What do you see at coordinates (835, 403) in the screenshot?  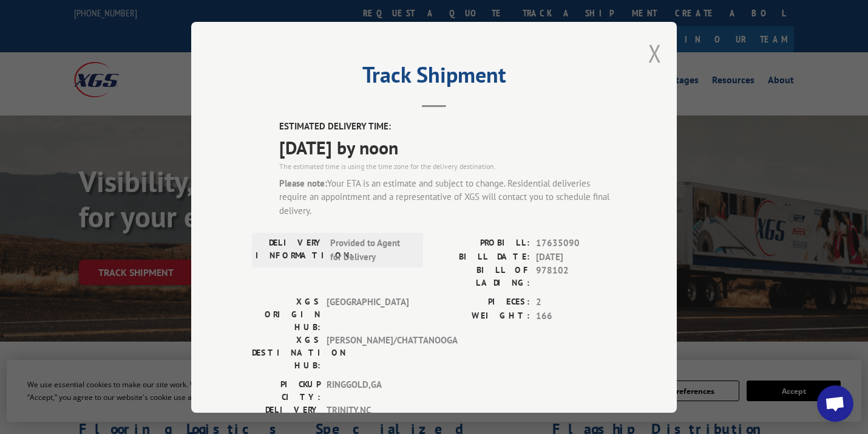 I see `div: Open chat` at bounding box center [835, 403].